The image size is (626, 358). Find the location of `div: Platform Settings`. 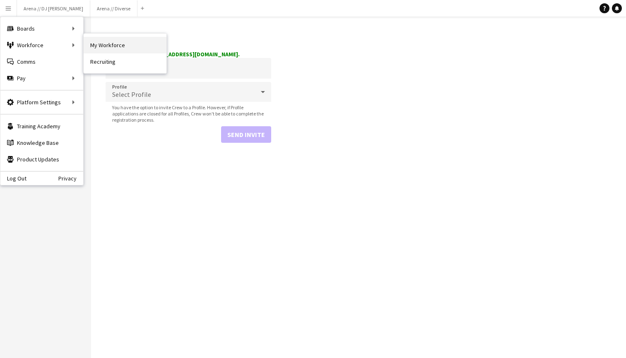

div: Platform Settings is located at coordinates (42, 102).